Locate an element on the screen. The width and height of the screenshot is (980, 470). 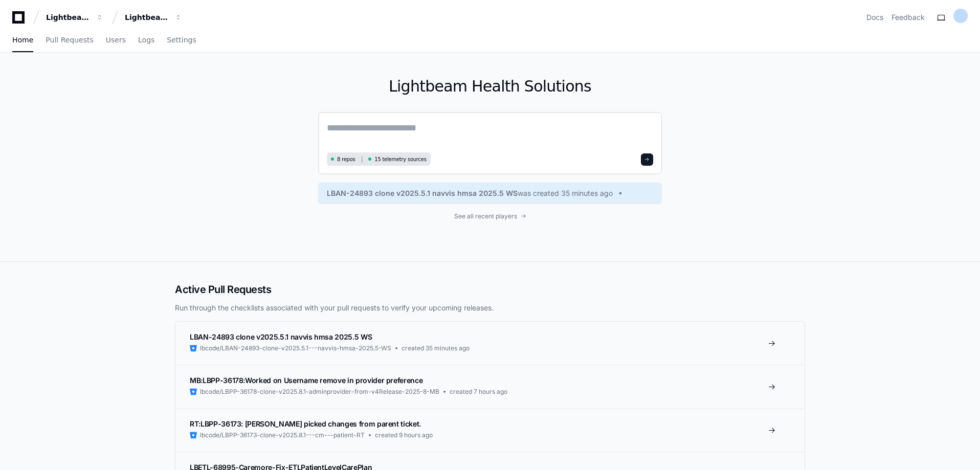
button: Lightbeam Health Solutions is located at coordinates (153, 18).